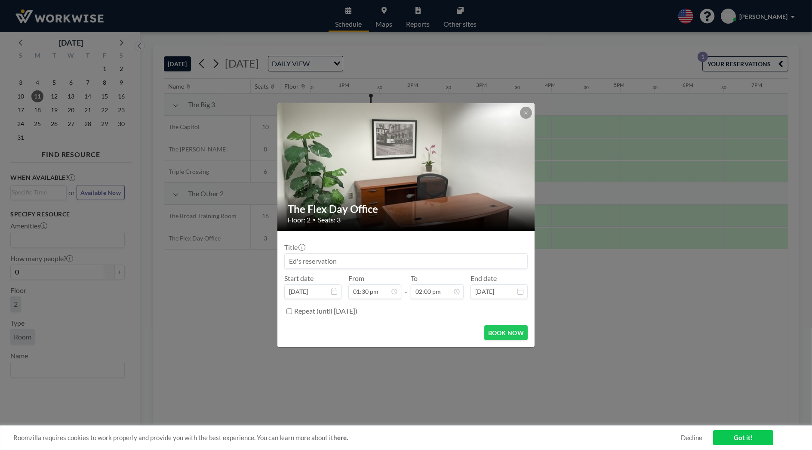 Image resolution: width=812 pixels, height=450 pixels. What do you see at coordinates (299, 220) in the screenshot?
I see `span: Floor: 2` at bounding box center [299, 220].